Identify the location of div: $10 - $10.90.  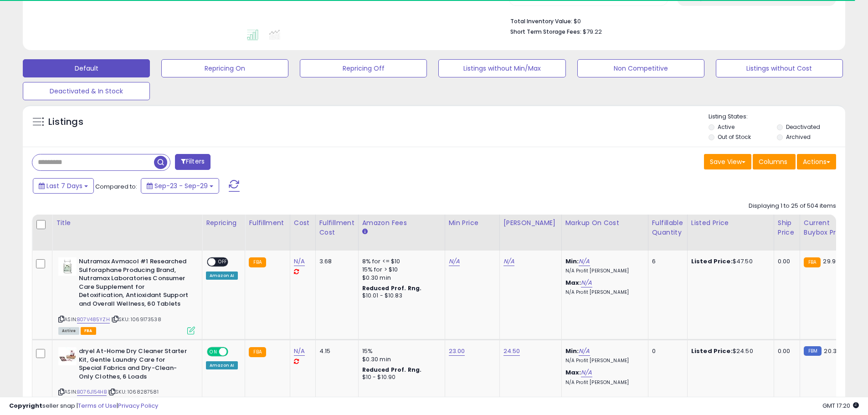
(400, 378).